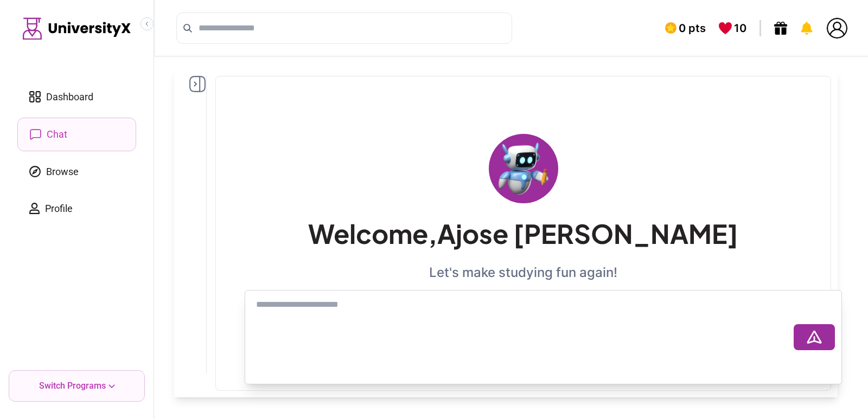 The image size is (868, 419). What do you see at coordinates (62, 172) in the screenshot?
I see `span: Browse` at bounding box center [62, 172].